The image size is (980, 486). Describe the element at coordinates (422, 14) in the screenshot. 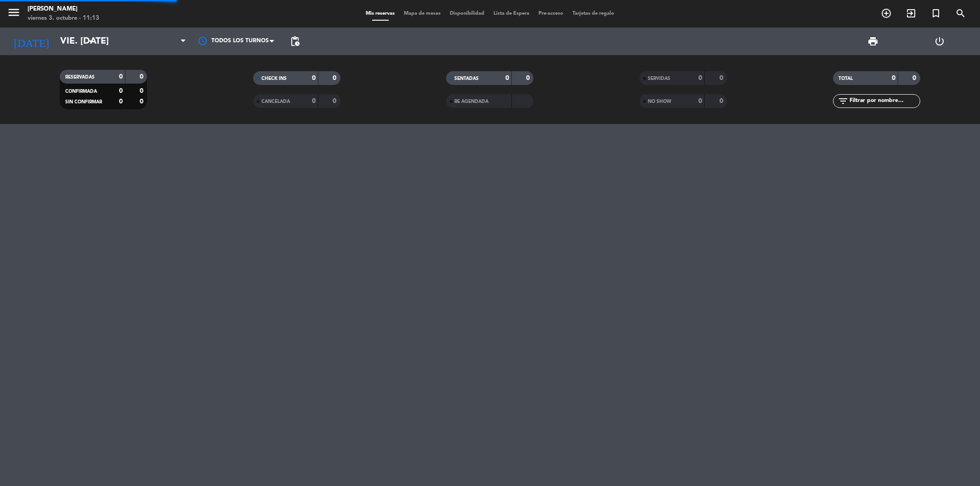

I see `span: Mapa de mesas` at that location.